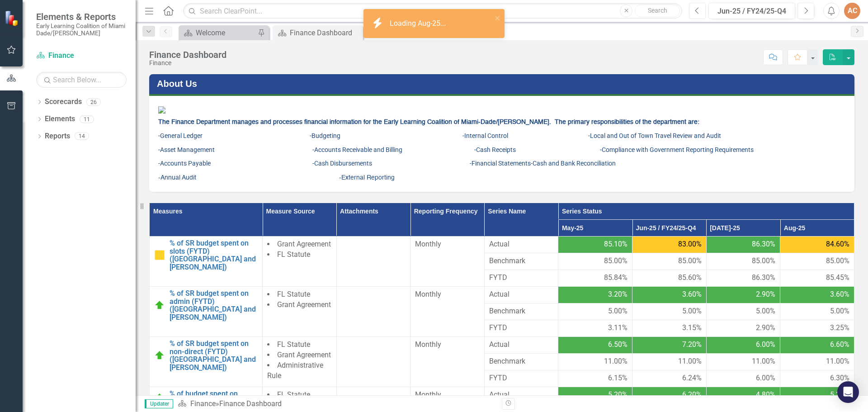 Image resolution: width=868 pixels, height=412 pixels. What do you see at coordinates (616, 278) in the screenshot?
I see `span: 85.84%` at bounding box center [616, 278].